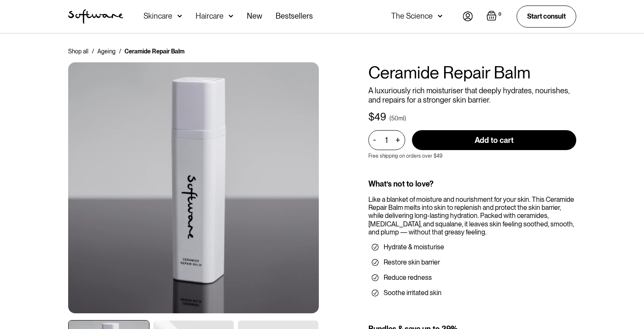 The height and width of the screenshot is (329, 644). Describe the element at coordinates (472, 184) in the screenshot. I see `div: What’s not to love?` at that location.